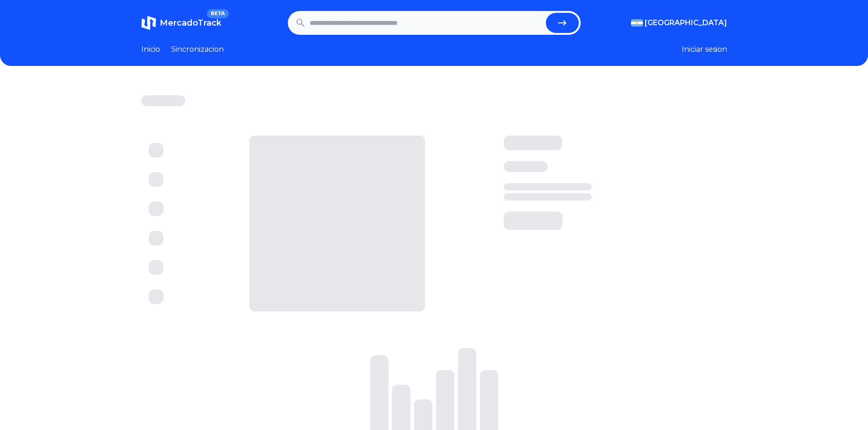  What do you see at coordinates (218, 14) in the screenshot?
I see `span: BETA` at bounding box center [218, 14].